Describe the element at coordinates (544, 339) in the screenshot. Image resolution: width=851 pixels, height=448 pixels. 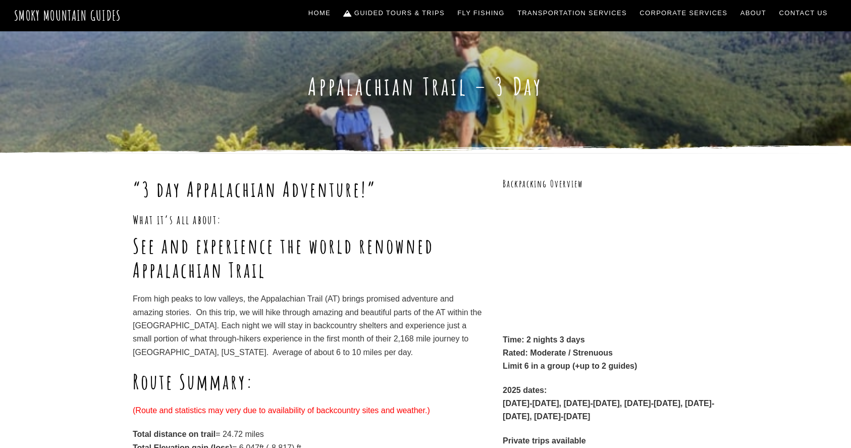
I see `strong: Time: 2 nights 3 days` at that location.